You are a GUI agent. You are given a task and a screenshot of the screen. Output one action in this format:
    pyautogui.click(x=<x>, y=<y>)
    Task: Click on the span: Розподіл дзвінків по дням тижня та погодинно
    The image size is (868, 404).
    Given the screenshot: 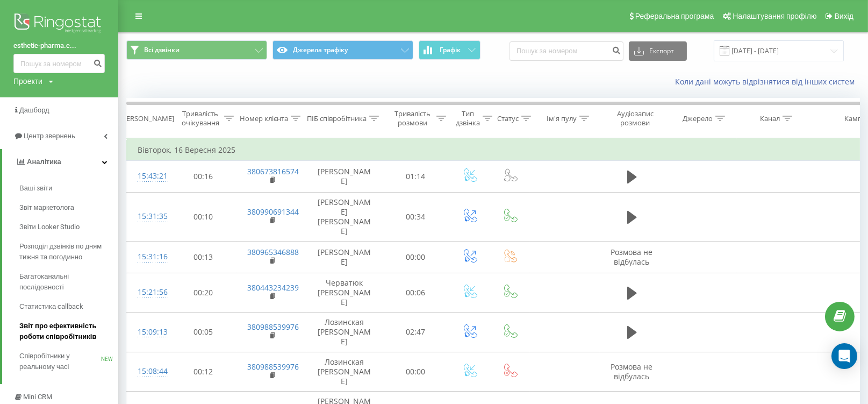 What is the action you would take?
    pyautogui.click(x=66, y=252)
    